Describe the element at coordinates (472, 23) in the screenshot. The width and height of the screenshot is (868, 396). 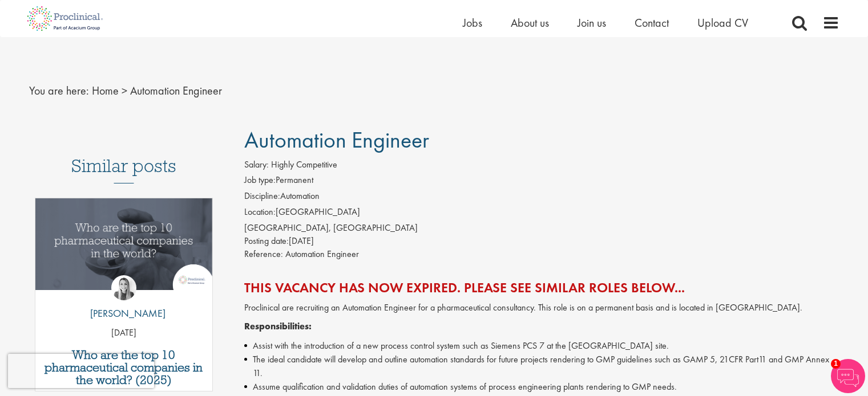
I see `span: Jobs` at that location.